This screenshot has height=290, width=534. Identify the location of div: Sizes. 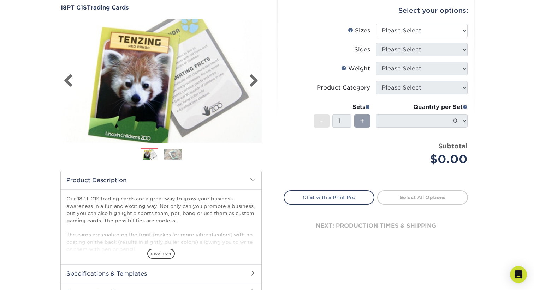
(359, 31).